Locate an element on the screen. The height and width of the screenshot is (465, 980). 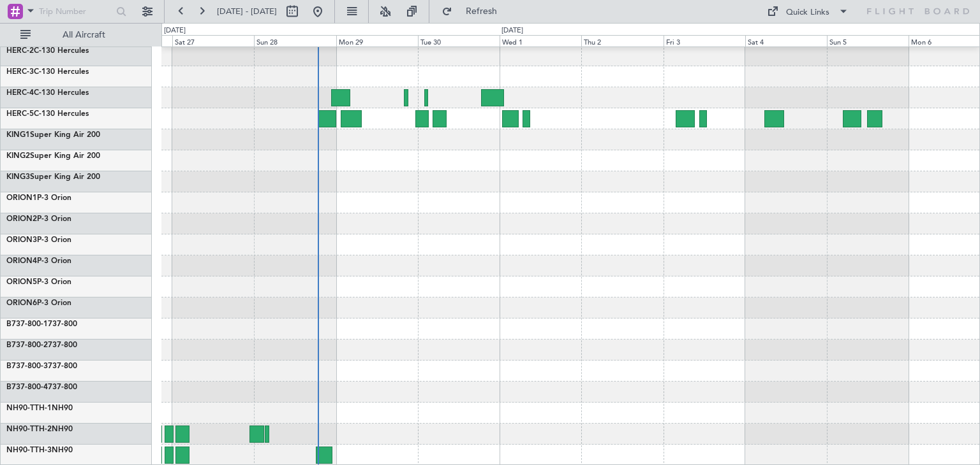
div: Quick Links is located at coordinates (808, 13).